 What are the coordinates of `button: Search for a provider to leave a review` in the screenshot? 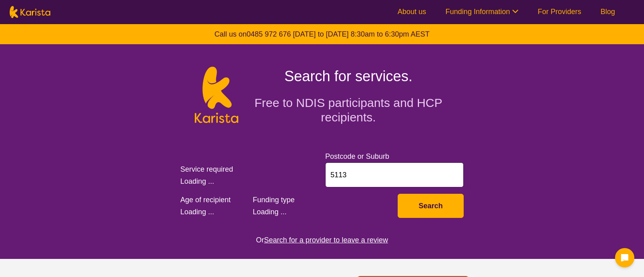 It's located at (326, 240).